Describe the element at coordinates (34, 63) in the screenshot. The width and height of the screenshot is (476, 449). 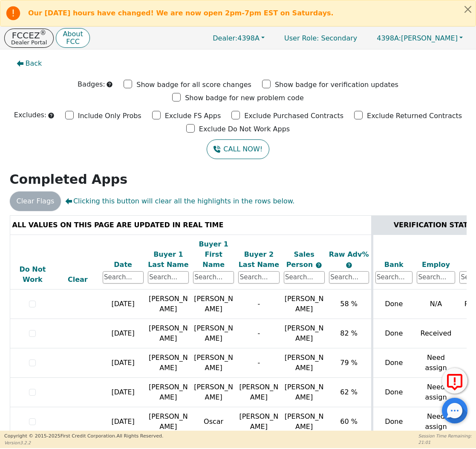
I see `span: Back` at that location.